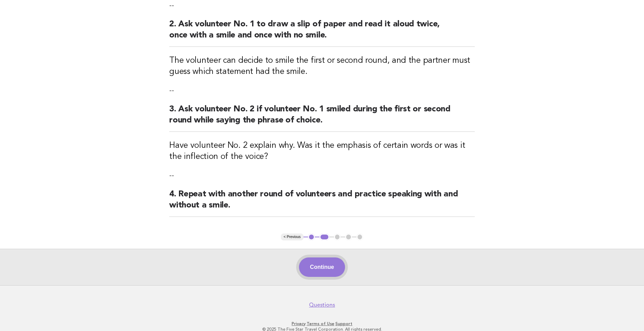 The width and height of the screenshot is (644, 331). Describe the element at coordinates (344, 323) in the screenshot. I see `a: Support` at that location.